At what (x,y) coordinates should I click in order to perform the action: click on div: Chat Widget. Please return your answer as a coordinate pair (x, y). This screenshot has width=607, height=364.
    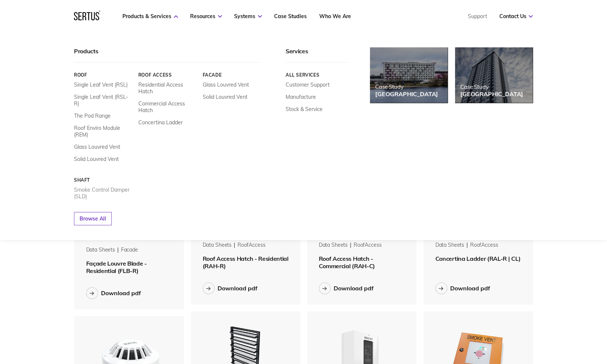
    Looking at the image, I should click on (589, 346).